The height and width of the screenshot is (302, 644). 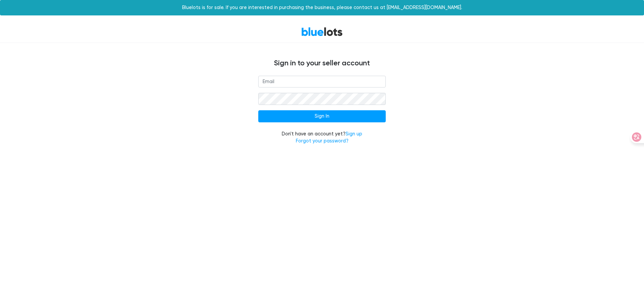 I want to click on input: Sign In, so click(x=322, y=116).